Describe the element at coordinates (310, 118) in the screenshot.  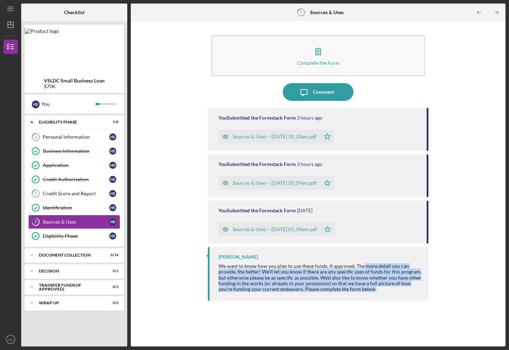
I see `time: 2025-08-25 14:20` at that location.